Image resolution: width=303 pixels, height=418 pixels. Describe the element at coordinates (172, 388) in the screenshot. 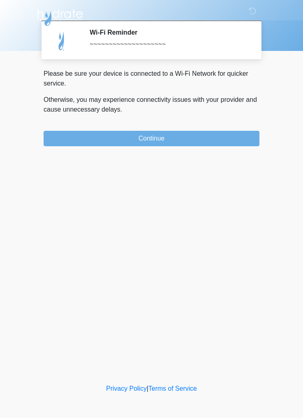

I see `a: Terms of Service` at that location.